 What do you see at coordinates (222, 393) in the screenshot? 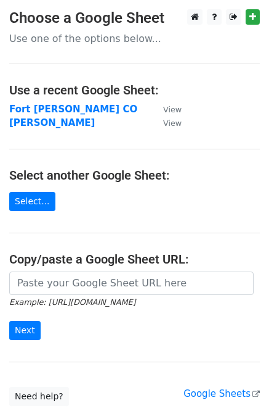
I see `a: Google Sheets` at bounding box center [222, 393].